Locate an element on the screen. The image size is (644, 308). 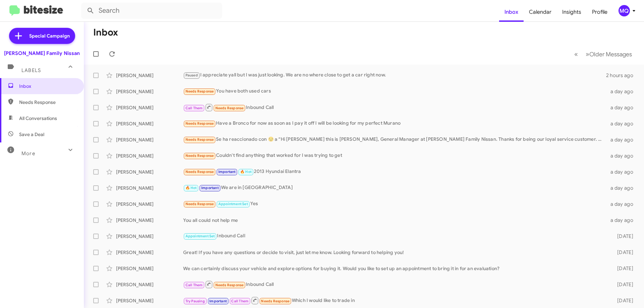
div: Couldn't find anything that worked for I was trying to get is located at coordinates (395, 156).